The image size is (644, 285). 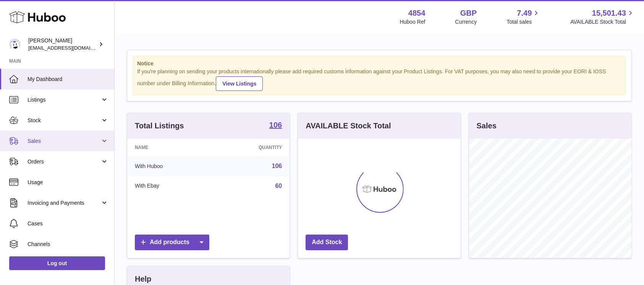 What do you see at coordinates (68, 244) in the screenshot?
I see `span: Channels` at bounding box center [68, 244].